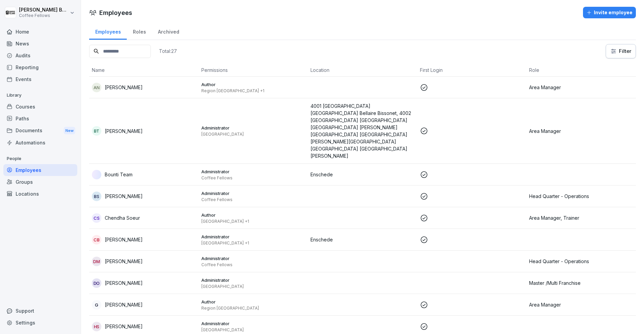 This screenshot has width=644, height=334. What do you see at coordinates (97, 218) in the screenshot?
I see `div: CS` at bounding box center [97, 218].